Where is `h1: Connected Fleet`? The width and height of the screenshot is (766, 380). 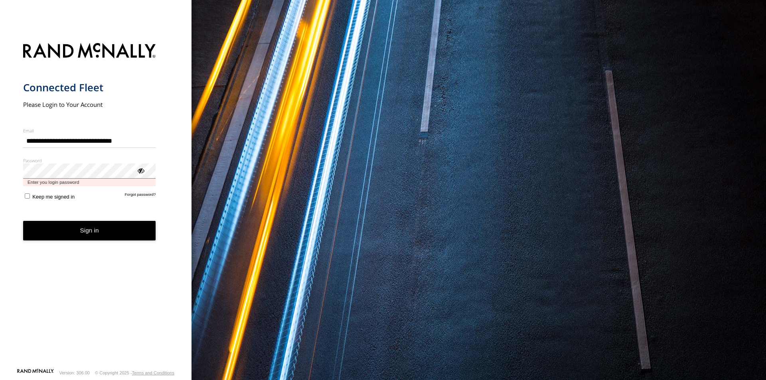 h1: Connected Fleet is located at coordinates (89, 87).